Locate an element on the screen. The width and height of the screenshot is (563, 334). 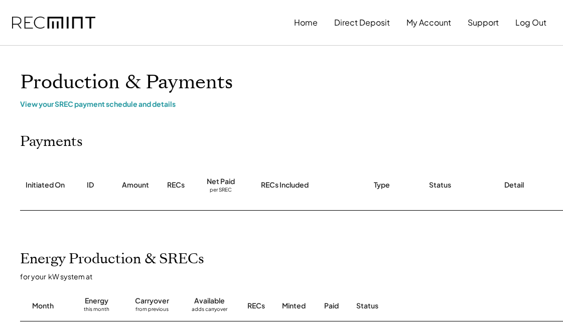
div: Carryover is located at coordinates (152, 301).